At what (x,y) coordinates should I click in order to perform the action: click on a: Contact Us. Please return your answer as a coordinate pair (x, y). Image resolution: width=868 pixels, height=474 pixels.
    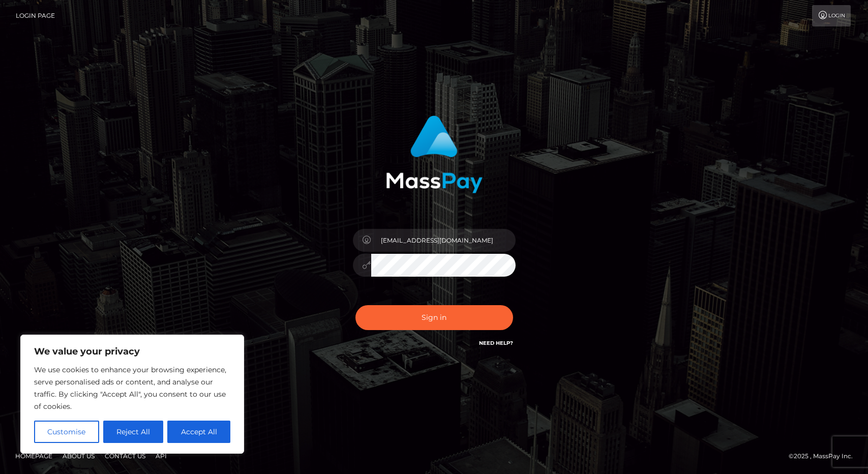
    Looking at the image, I should click on (125, 456).